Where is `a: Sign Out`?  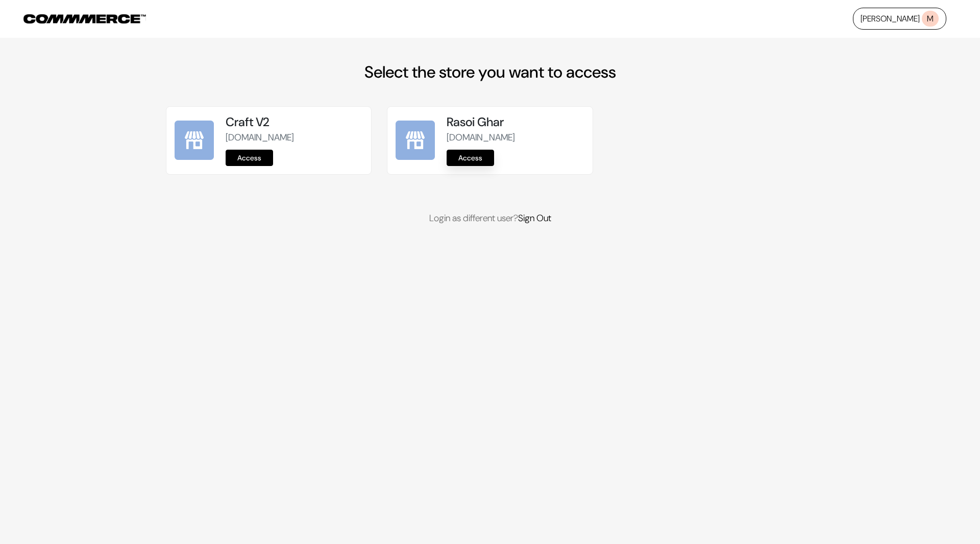 a: Sign Out is located at coordinates (534, 218).